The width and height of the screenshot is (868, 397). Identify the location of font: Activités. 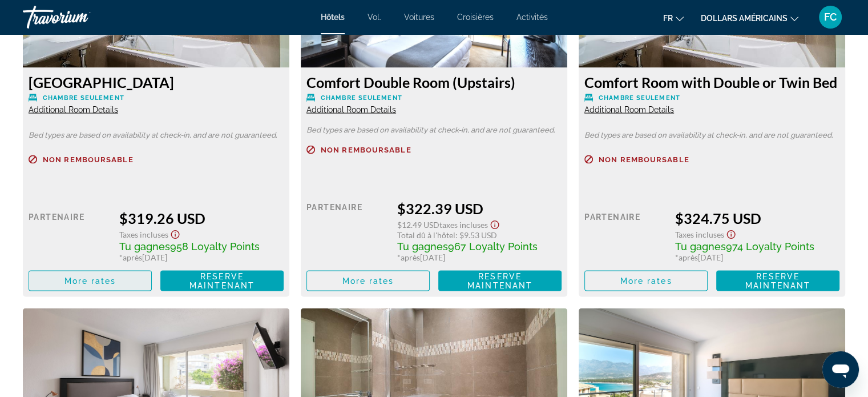
(532, 17).